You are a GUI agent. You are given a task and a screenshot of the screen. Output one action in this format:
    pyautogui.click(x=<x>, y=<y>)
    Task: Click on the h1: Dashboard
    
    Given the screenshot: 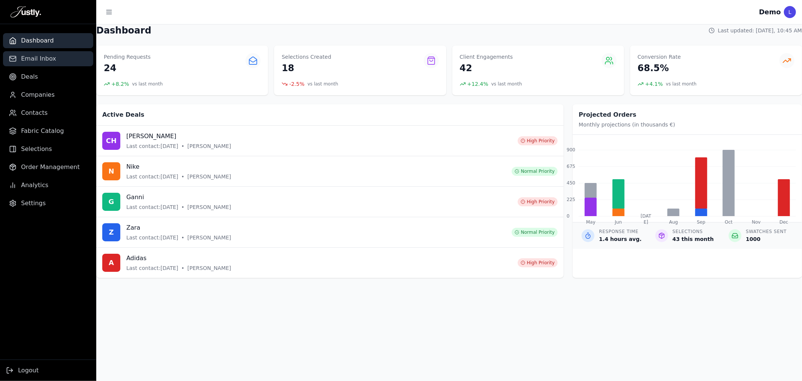 What is the action you would take?
    pyautogui.click(x=124, y=30)
    